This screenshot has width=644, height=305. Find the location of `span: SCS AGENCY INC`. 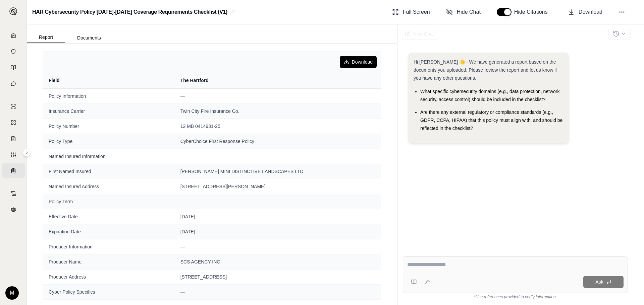

span: SCS AGENCY INC is located at coordinates (278, 262).